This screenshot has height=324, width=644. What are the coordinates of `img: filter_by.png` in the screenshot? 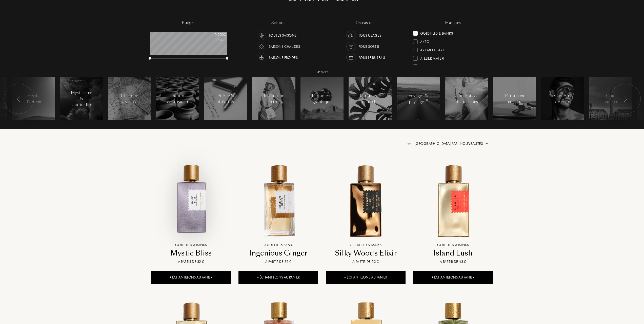 It's located at (409, 144).